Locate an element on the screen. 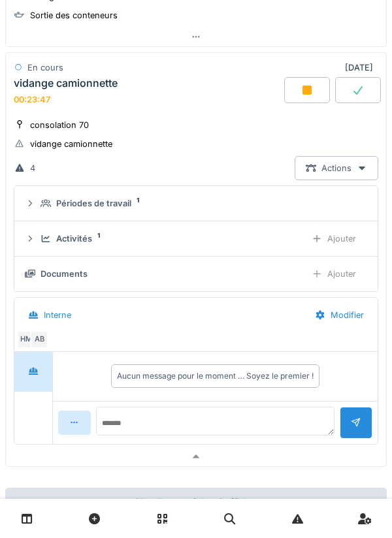 The image size is (392, 538). summary: Activités1Ajouter is located at coordinates (196, 239).